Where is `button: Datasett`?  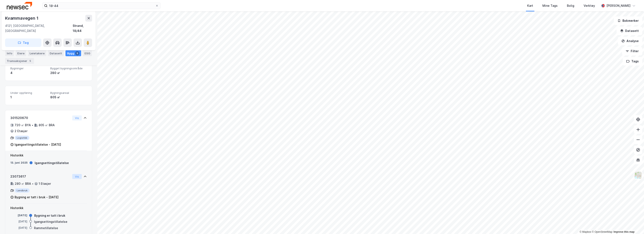
button: Datasett is located at coordinates (629, 31).